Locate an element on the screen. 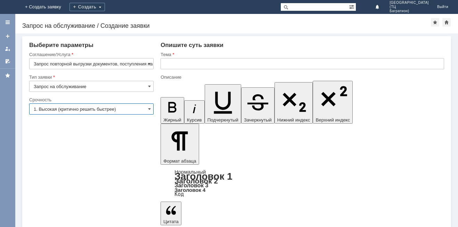 This screenshot has width=458, height=227. a: Создать заявку is located at coordinates (8, 36).